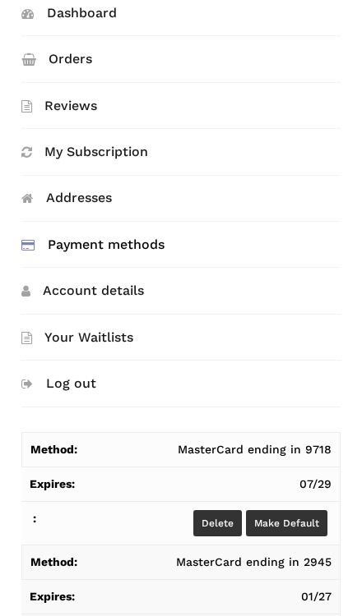 The image size is (362, 616). Describe the element at coordinates (180, 244) in the screenshot. I see `a: Payment methods` at that location.